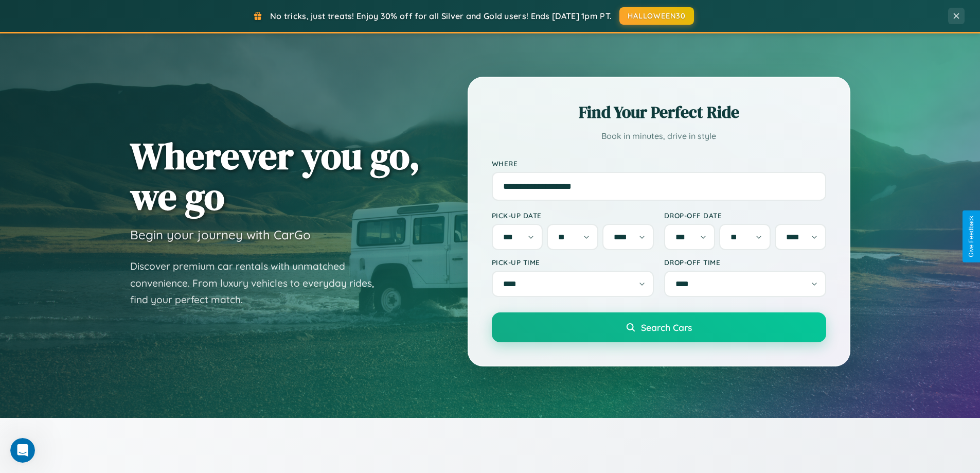  What do you see at coordinates (745, 262) in the screenshot?
I see `label: Drop-off Time` at bounding box center [745, 262].